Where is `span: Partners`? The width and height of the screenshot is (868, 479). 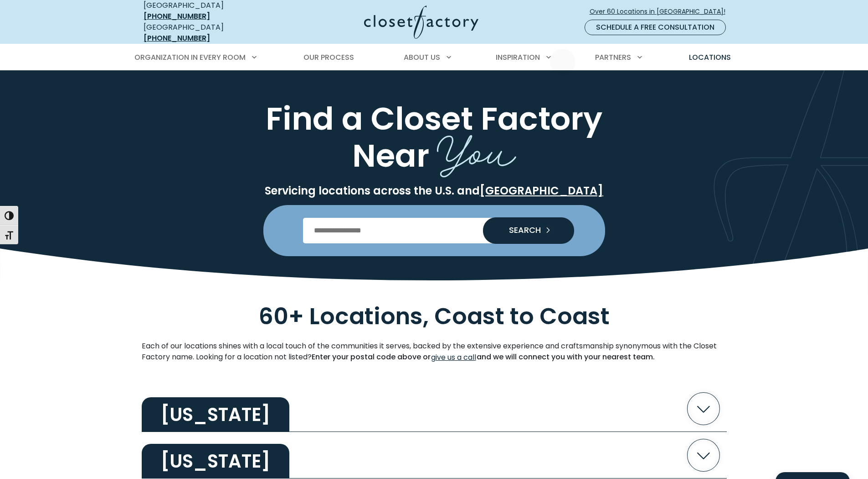
span: Partners is located at coordinates (613, 57).